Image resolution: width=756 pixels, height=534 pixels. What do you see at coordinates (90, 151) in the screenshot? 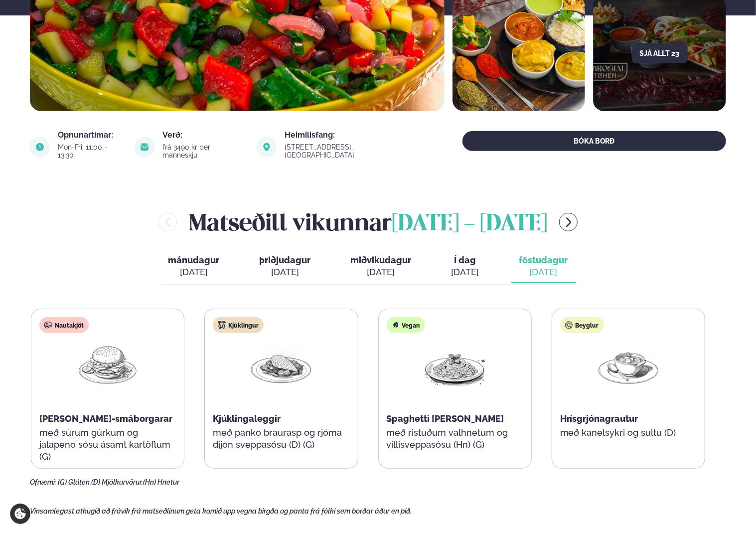
I see `div: Mon-Fri: 11:00 - 13:30` at bounding box center [90, 151].